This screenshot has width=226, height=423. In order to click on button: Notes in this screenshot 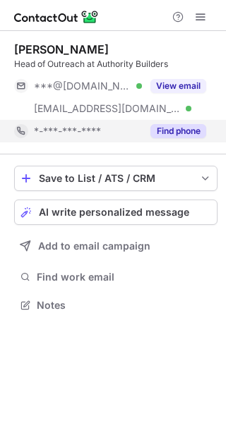, I will do `click(116, 305)`.